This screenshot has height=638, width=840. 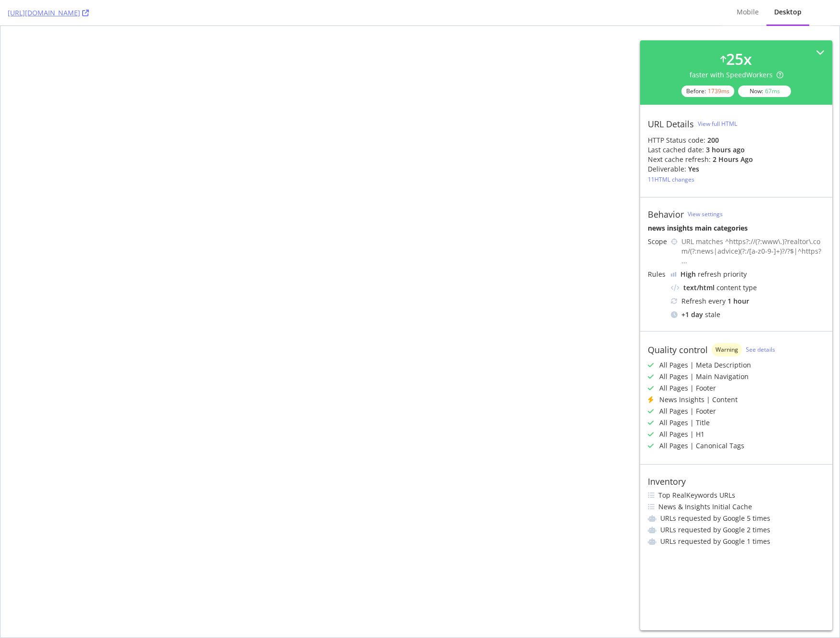 I want to click on div: Mobile, so click(x=748, y=12).